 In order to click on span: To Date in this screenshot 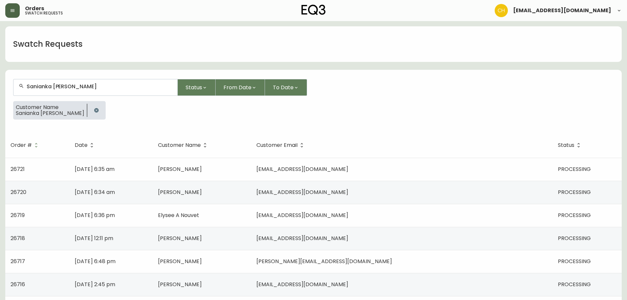, I will do `click(283, 87)`.